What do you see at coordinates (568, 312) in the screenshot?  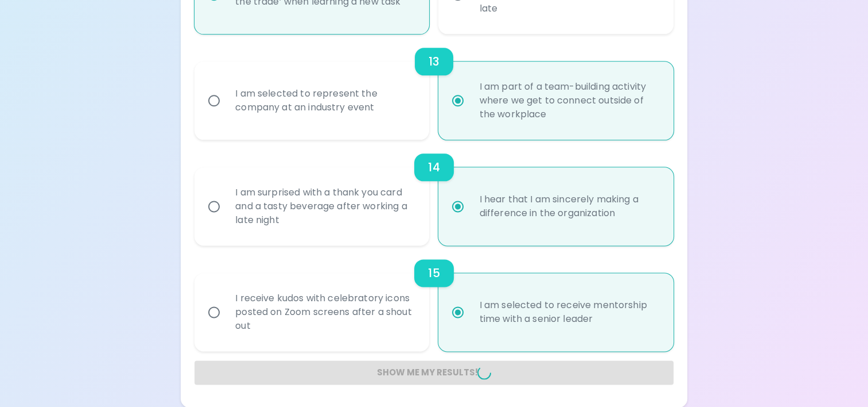 I see `div: I am selected to receive mentorship time with a senior leader` at bounding box center [568, 312].